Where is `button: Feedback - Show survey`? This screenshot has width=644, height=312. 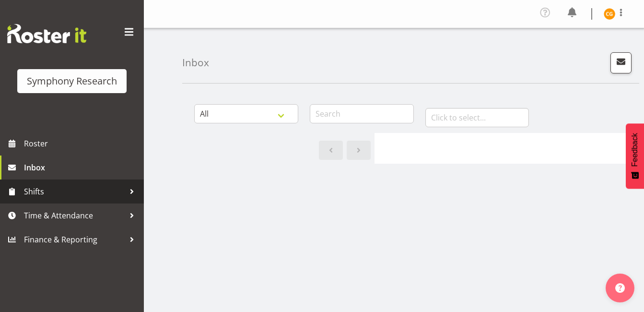 button: Feedback - Show survey is located at coordinates (635, 156).